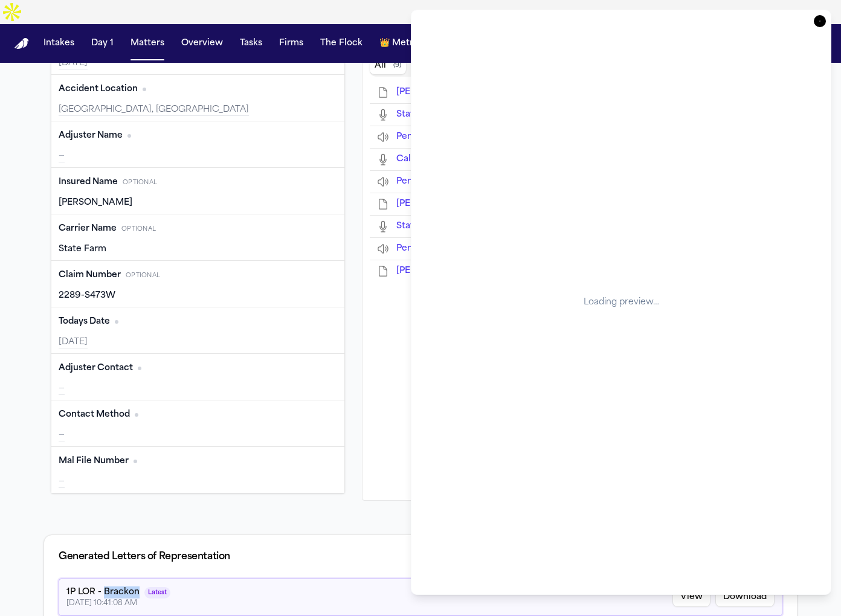 The width and height of the screenshot is (841, 616). Describe the element at coordinates (588, 92) in the screenshot. I see `span: J. Feltrin - 1P LOR to State Farm - 9.24.25 and Police Report - 8.31.25` at that location.